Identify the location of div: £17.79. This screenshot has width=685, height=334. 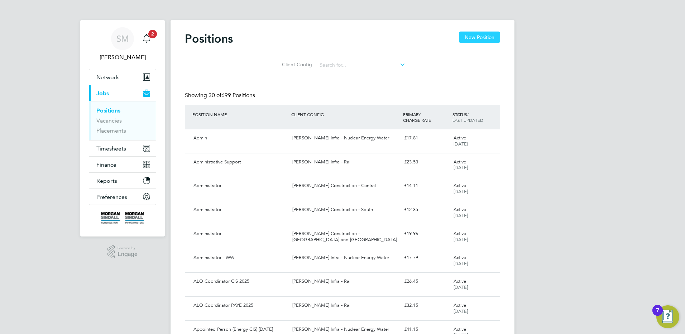
(426, 258).